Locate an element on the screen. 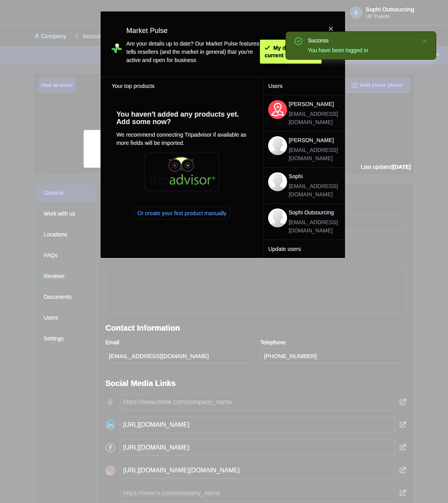  btn: My details are current is located at coordinates (291, 51).